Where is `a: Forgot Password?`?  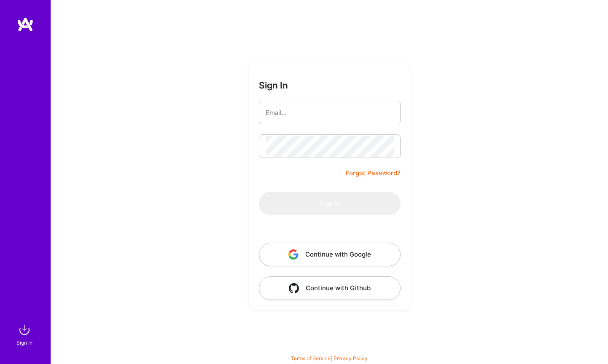 a: Forgot Password? is located at coordinates (373, 173).